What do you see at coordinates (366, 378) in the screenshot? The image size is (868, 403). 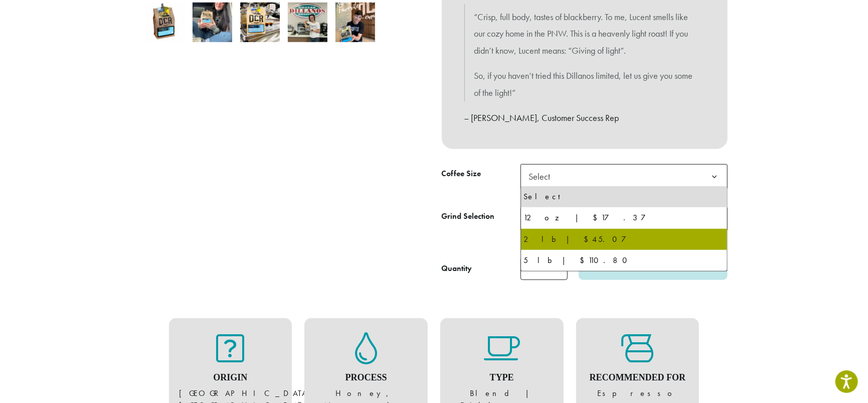 I see `h4: Process` at bounding box center [366, 378].